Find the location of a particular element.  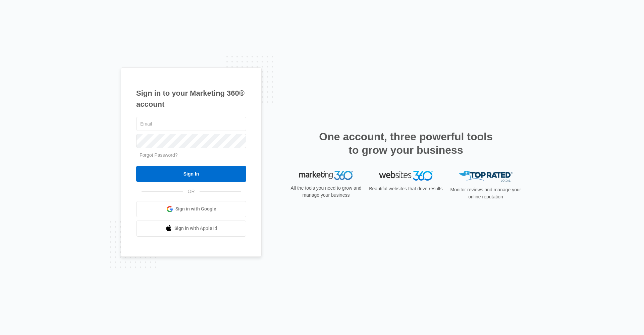

span: Sign in with Google is located at coordinates (196, 209).